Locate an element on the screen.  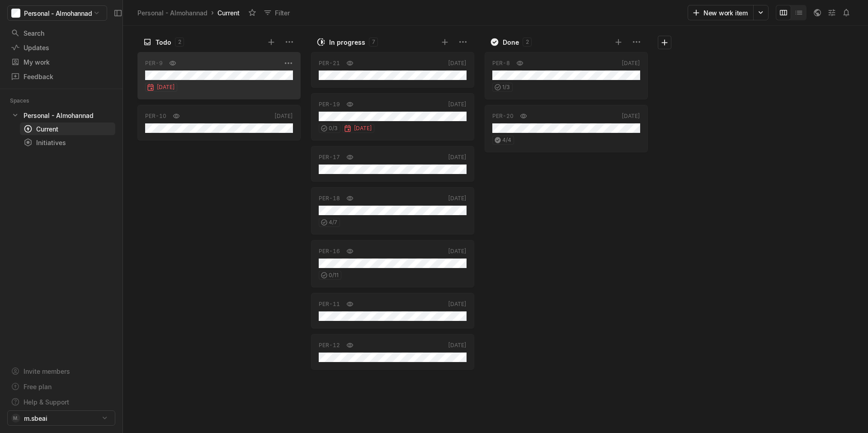
a: Search is located at coordinates (61, 33).